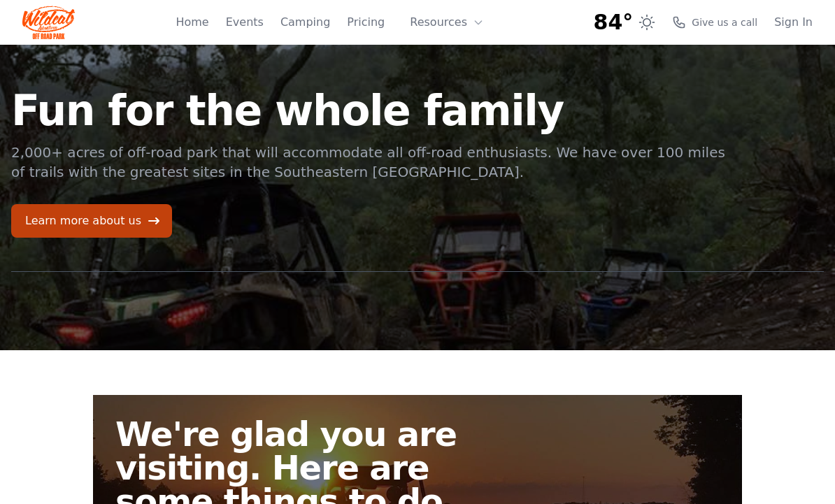 This screenshot has height=504, width=835. I want to click on p: 2,000+ acres of off-road park that will accommodate all off-road enthusiasts. We have over 100 mi..., so click(369, 162).